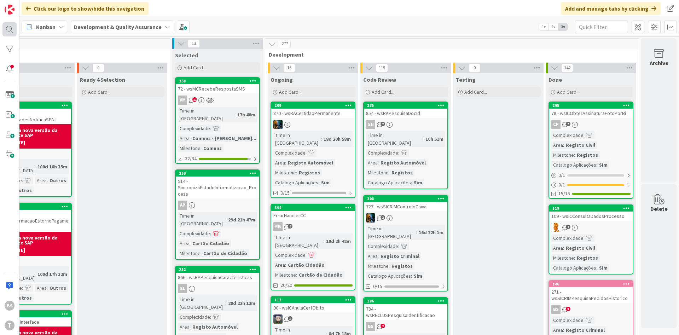 The width and height of the screenshot is (679, 335). Describe the element at coordinates (338, 241) in the screenshot. I see `div: 10d 2h 42m` at that location.